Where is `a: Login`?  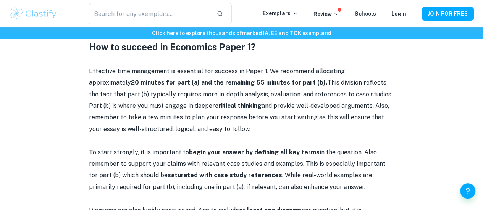 a: Login is located at coordinates (399, 14).